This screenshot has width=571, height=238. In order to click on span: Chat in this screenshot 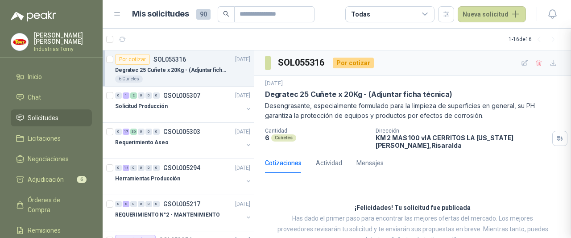, I will do `click(34, 97)`.